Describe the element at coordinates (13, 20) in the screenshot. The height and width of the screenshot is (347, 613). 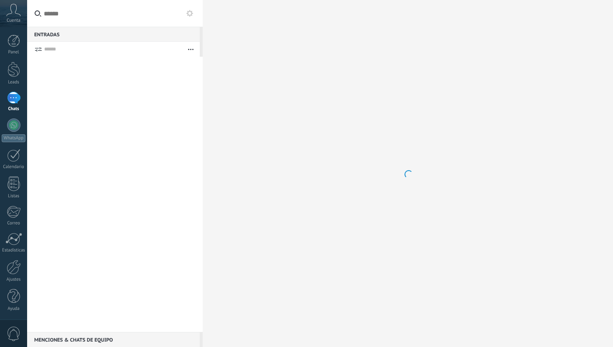
I see `span: Cuenta` at that location.